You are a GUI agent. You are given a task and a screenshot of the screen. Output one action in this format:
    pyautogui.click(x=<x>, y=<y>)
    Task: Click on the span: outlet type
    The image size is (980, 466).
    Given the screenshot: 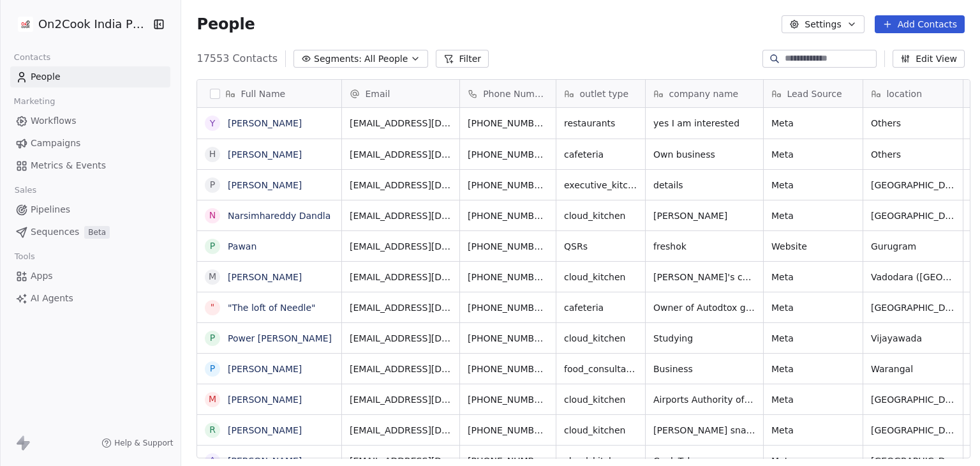 What is the action you would take?
    pyautogui.click(x=604, y=94)
    